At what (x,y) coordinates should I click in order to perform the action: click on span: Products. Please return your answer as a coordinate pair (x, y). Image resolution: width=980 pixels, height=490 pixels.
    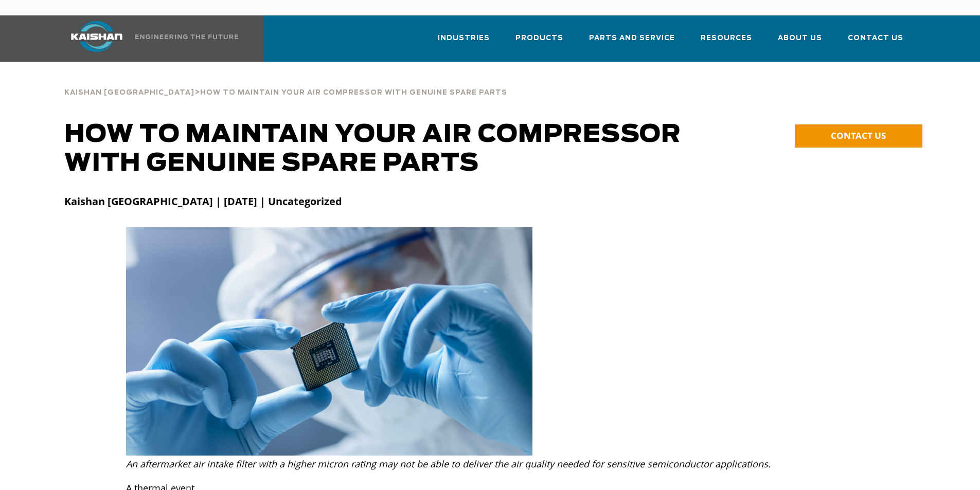
    Looking at the image, I should click on (539, 38).